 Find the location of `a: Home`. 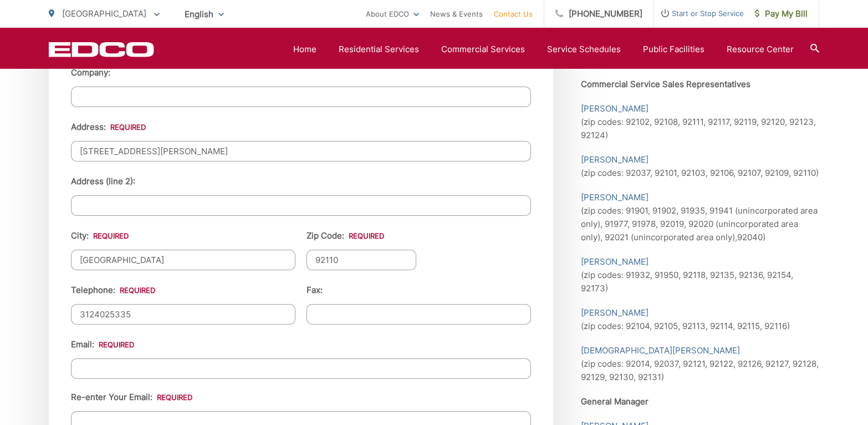

a: Home is located at coordinates (305, 50).